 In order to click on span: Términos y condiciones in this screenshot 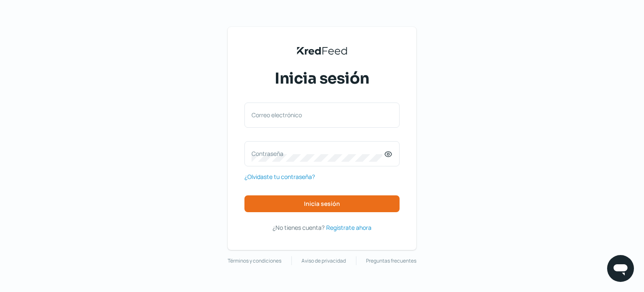, I will do `click(254, 260)`.